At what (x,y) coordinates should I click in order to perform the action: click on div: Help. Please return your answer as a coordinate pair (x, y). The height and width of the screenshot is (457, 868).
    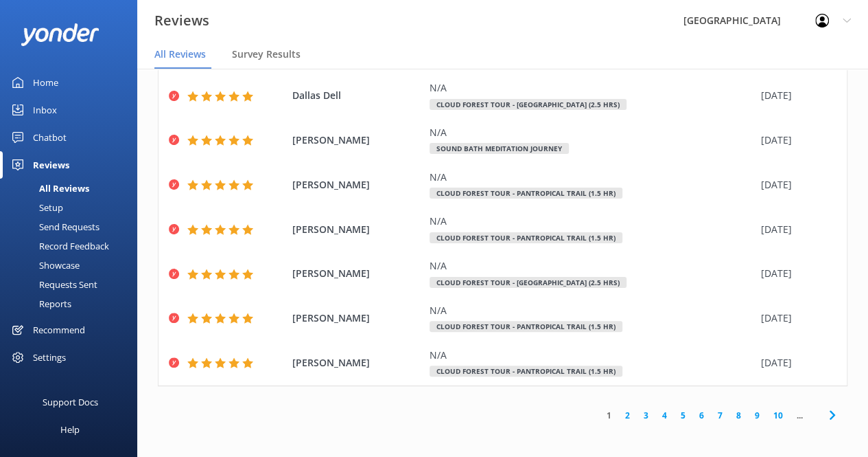
    Looking at the image, I should click on (70, 429).